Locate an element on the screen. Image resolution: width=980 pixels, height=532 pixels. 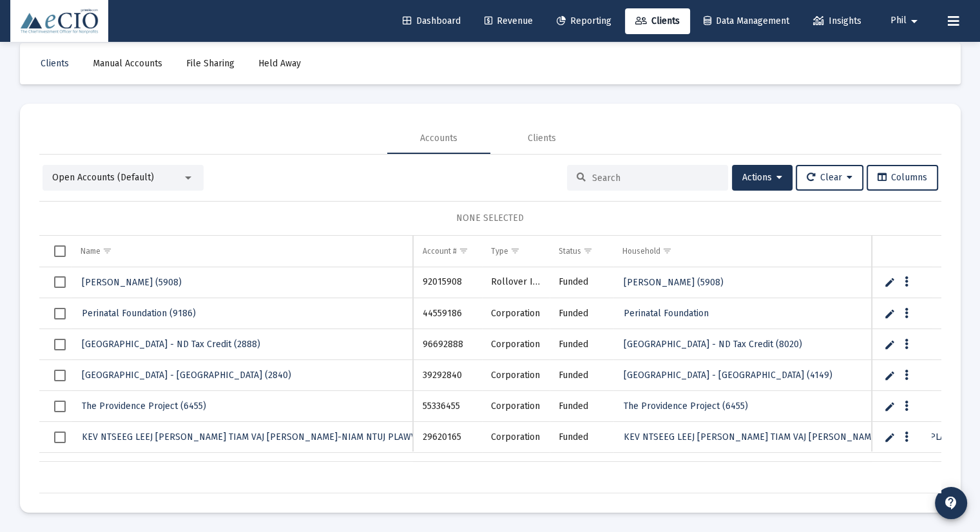
span: Perinatal Foundation is located at coordinates (666, 313).